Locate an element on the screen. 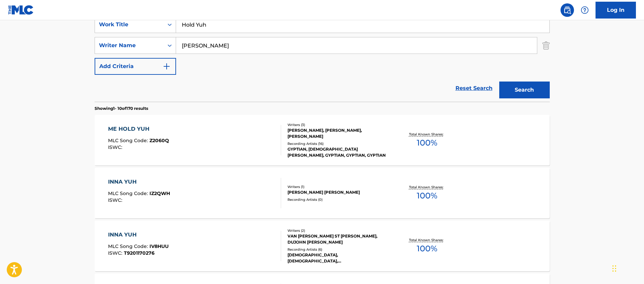  span: IV8HUU is located at coordinates (159, 246).